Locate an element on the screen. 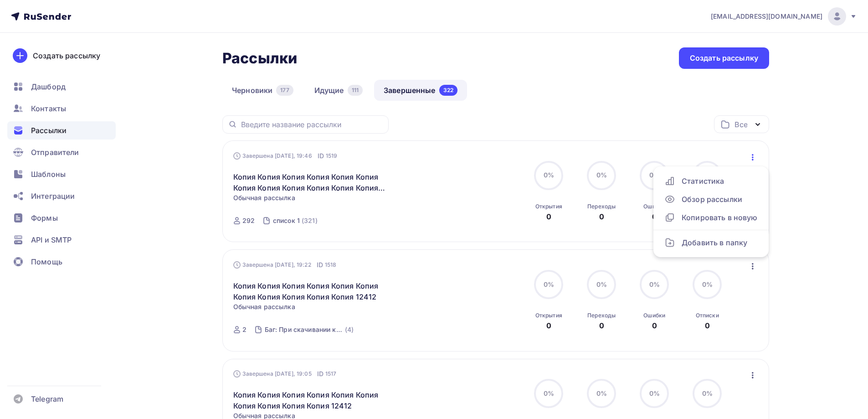  div: 177 is located at coordinates (284, 90).